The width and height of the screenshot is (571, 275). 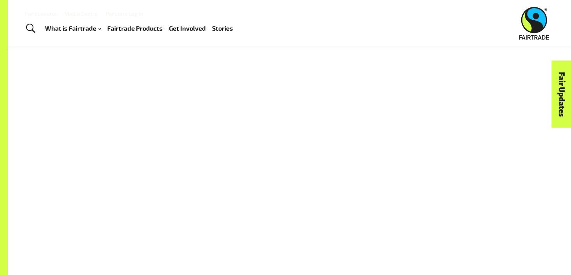 What do you see at coordinates (41, 14) in the screenshot?
I see `a: For business` at bounding box center [41, 14].